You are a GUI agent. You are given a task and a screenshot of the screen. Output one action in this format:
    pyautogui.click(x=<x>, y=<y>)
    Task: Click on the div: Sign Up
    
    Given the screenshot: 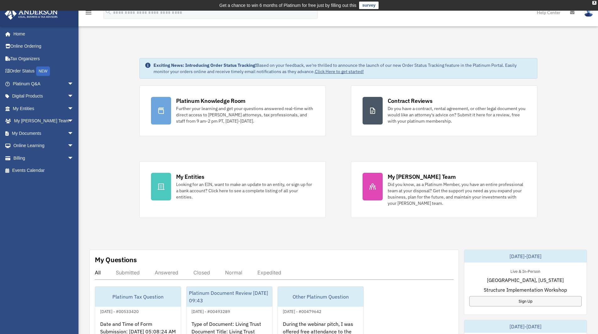 What is the action you would take?
    pyautogui.click(x=525, y=301)
    